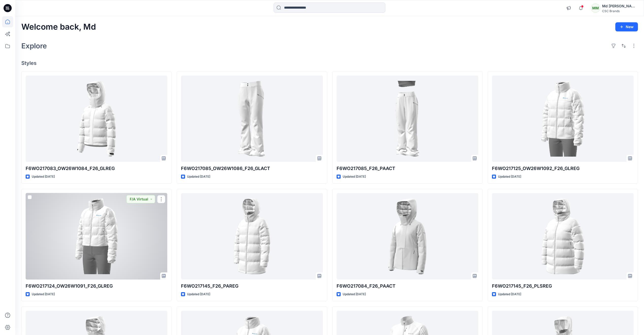  What do you see at coordinates (596, 8) in the screenshot?
I see `div: MM` at bounding box center [596, 8].